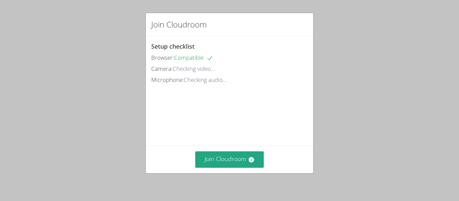 This screenshot has height=201, width=459. Describe the element at coordinates (162, 69) in the screenshot. I see `span: Camera:` at that location.